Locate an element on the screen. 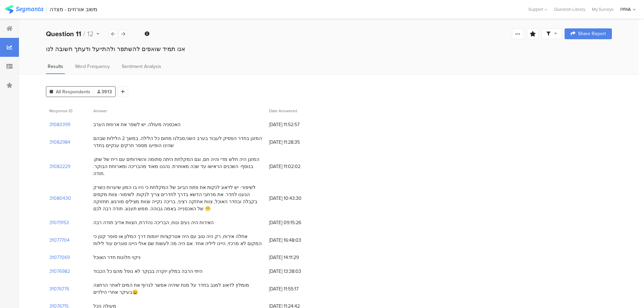 Image resolution: width=644 pixels, height=308 pixels. div: Question Library is located at coordinates (570, 9).